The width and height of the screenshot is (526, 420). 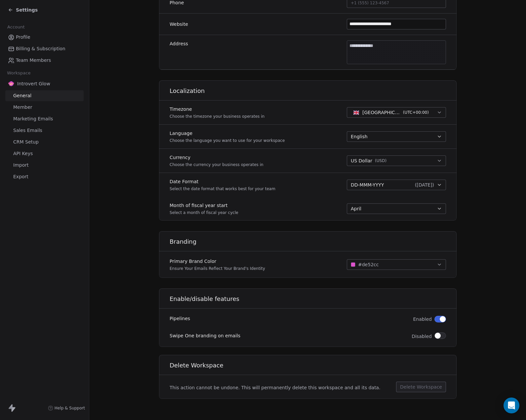 What do you see at coordinates (45, 107) in the screenshot?
I see `a: Member` at bounding box center [45, 107].